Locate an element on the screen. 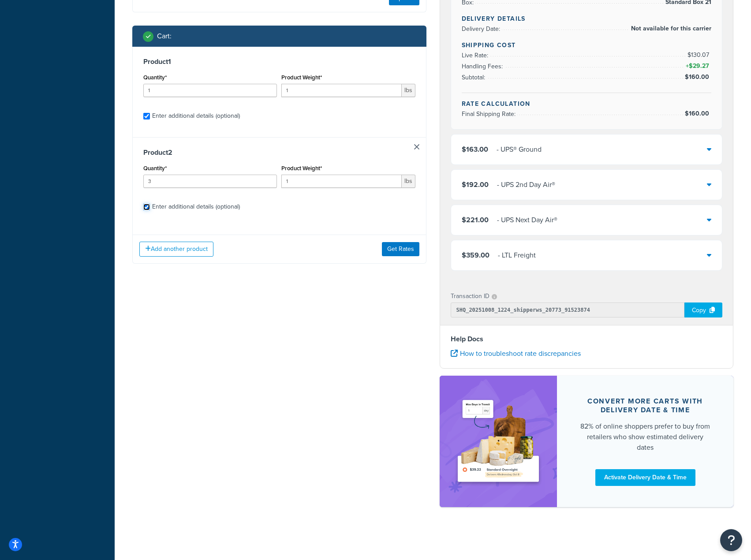 The width and height of the screenshot is (751, 560). span: Live Rate: is located at coordinates (476, 55).